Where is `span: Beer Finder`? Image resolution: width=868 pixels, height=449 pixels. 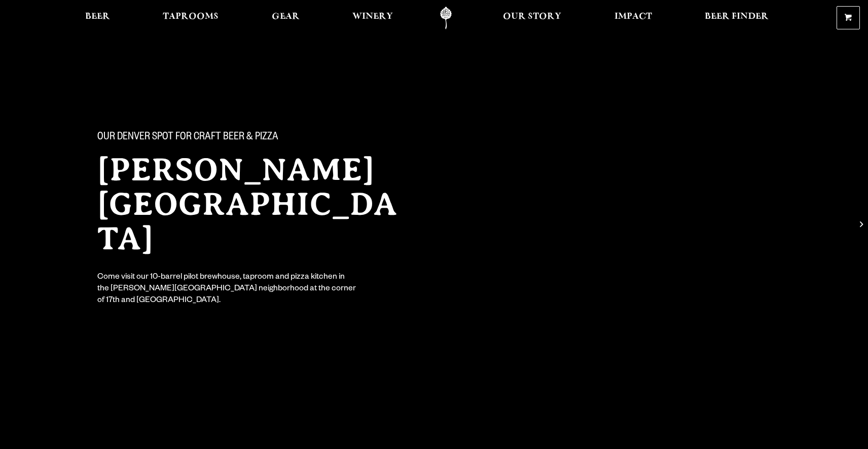
span: Beer Finder is located at coordinates (736, 17).